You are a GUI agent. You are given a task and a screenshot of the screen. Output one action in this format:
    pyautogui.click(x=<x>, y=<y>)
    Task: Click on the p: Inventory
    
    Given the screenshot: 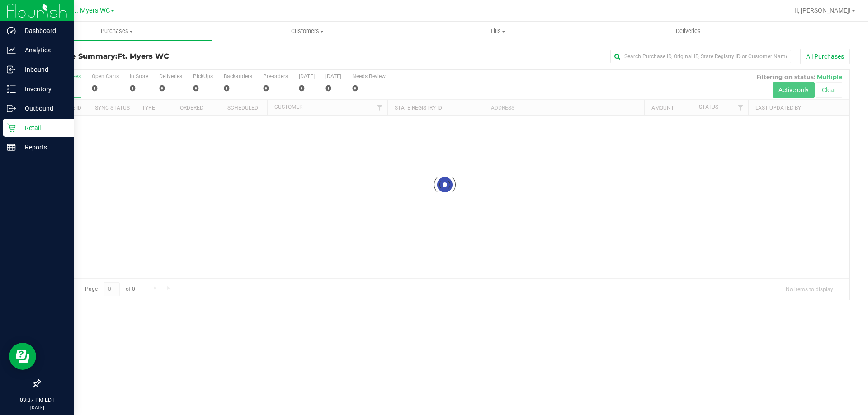 What is the action you would take?
    pyautogui.click(x=43, y=89)
    